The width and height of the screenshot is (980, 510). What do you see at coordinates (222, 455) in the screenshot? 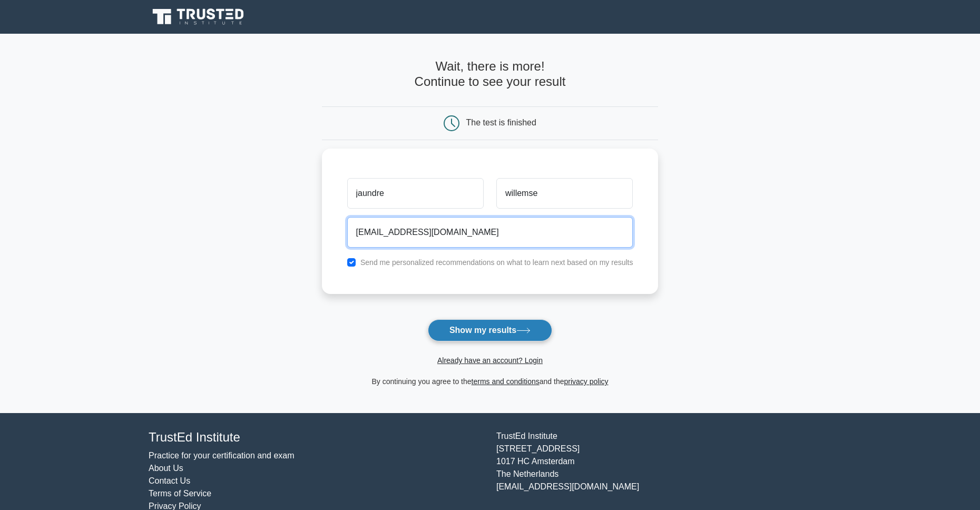
I see `a: Practice for your certification and exam` at bounding box center [222, 455].